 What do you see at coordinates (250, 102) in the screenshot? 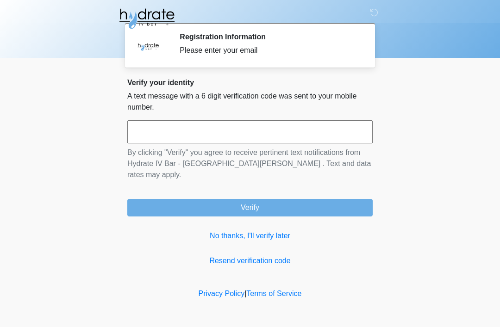
I see `p: A text message with a 6 digit verification code was sent to your mobile number.` at bounding box center [250, 102].